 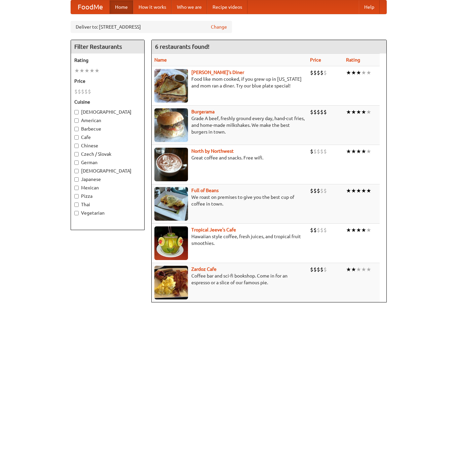 What do you see at coordinates (229, 201) in the screenshot?
I see `p: We roast on premises to give you the best cup of coffee in town.` at bounding box center [229, 201].